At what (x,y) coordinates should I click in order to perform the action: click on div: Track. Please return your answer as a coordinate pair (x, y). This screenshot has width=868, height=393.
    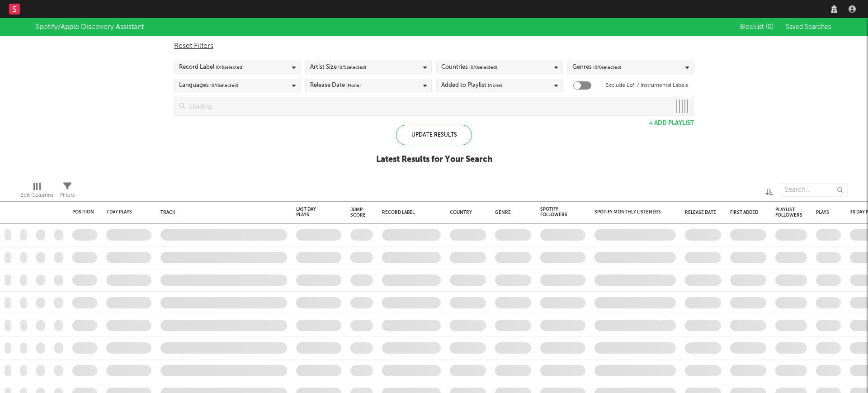
    Looking at the image, I should click on (221, 213).